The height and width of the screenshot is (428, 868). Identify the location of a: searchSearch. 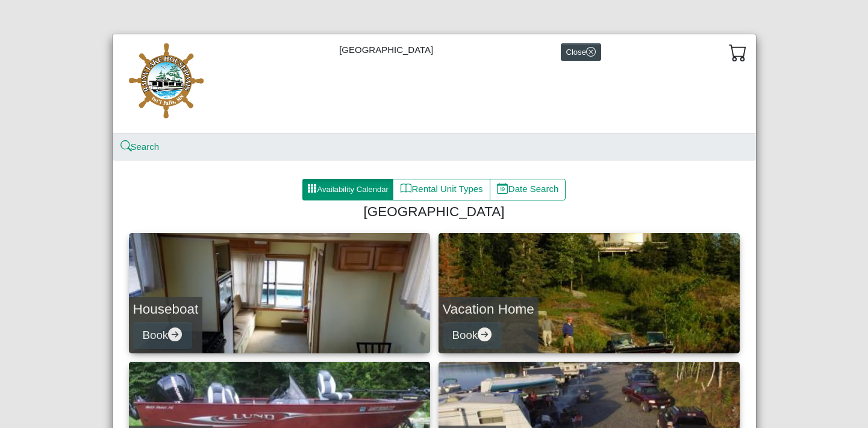
(140, 146).